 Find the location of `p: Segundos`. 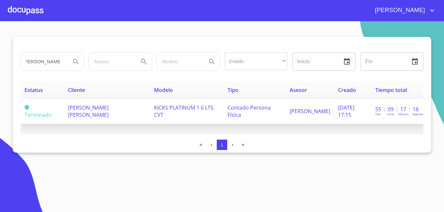

p: Segundos is located at coordinates (418, 114).